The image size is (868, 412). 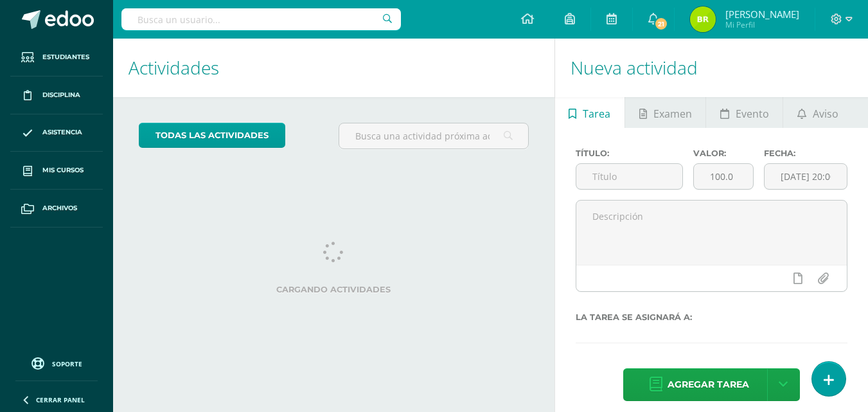 I want to click on span: 21, so click(x=660, y=24).